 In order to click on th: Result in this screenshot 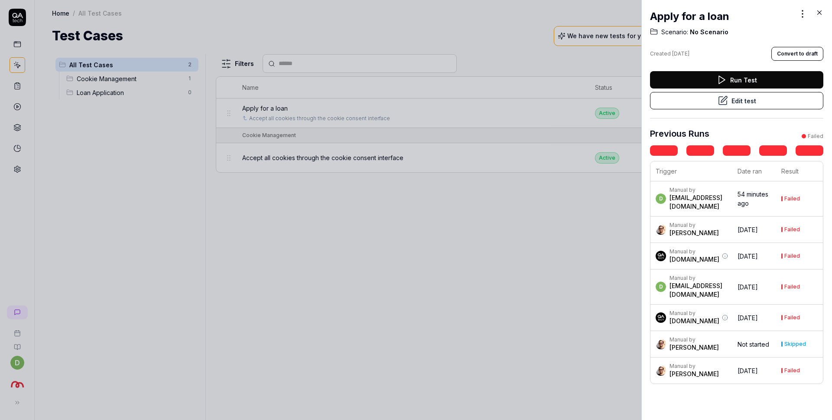, I will do `click(800, 171)`.